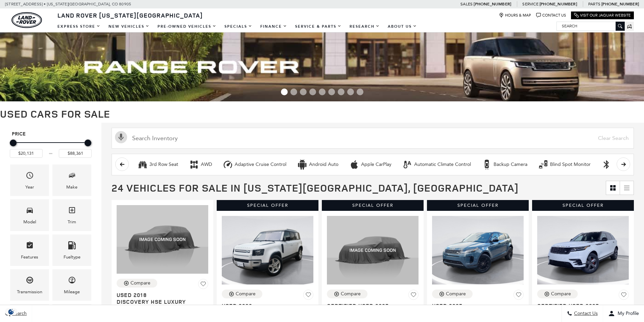  What do you see at coordinates (88, 143) in the screenshot?
I see `div: Maximum Price` at bounding box center [88, 143].